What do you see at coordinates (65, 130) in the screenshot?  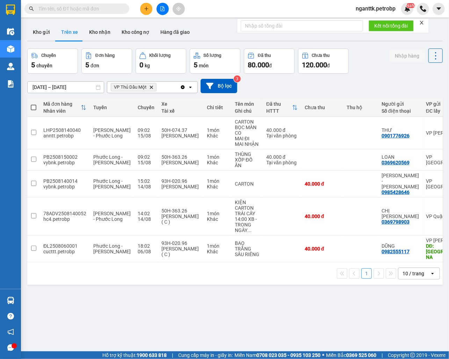 I see `div: LHP2508140040` at bounding box center [65, 130].